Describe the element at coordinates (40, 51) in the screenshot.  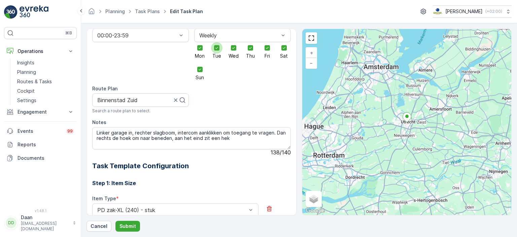
I see `button: Operations` at that location.